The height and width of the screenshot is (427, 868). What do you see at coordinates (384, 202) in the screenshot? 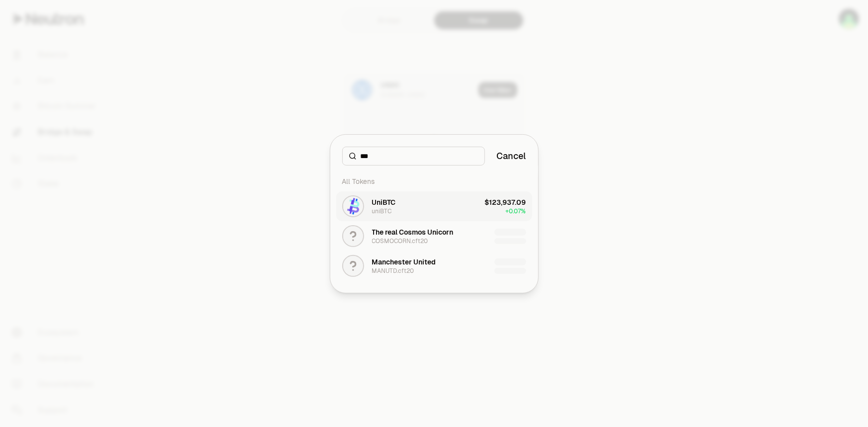
I see `div: UniBTC` at bounding box center [384, 202].